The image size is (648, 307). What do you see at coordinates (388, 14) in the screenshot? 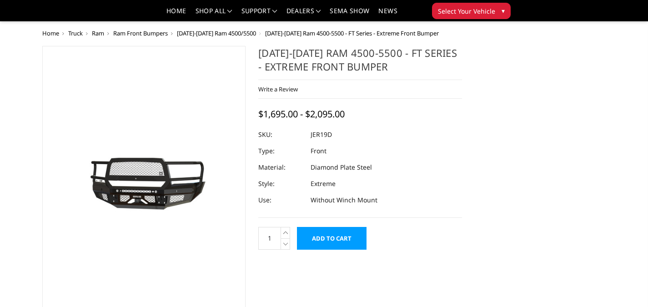
I see `a: News` at bounding box center [388, 14].